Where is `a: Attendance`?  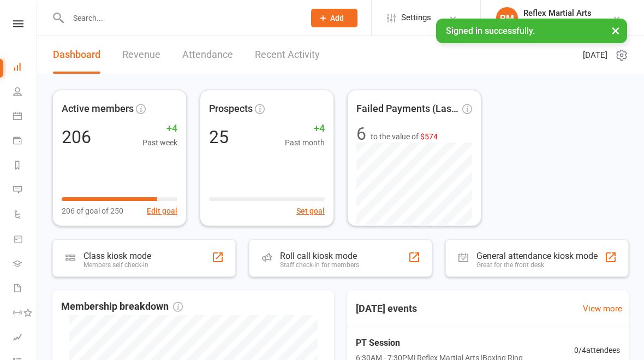
a: Attendance is located at coordinates (208, 54).